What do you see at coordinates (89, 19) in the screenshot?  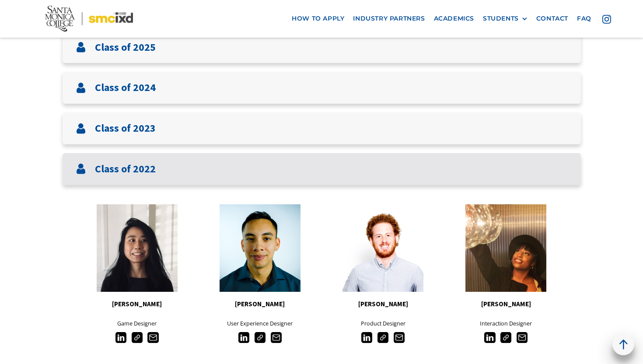 I see `img: Santa Monica College - SMC IxD logo` at bounding box center [89, 19].